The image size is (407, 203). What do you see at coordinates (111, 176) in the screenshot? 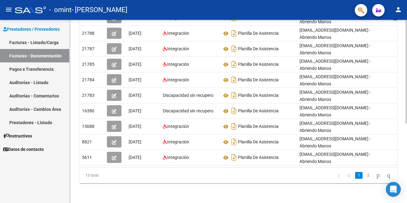
I see `div: 13 total` at bounding box center [111, 176].